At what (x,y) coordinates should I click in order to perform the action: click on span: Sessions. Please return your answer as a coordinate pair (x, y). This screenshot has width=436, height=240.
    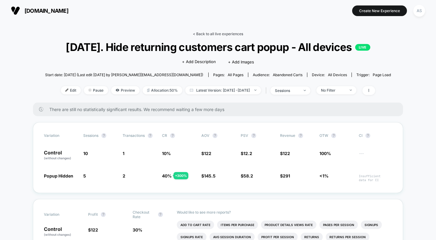
    Looking at the image, I should click on (91, 135).